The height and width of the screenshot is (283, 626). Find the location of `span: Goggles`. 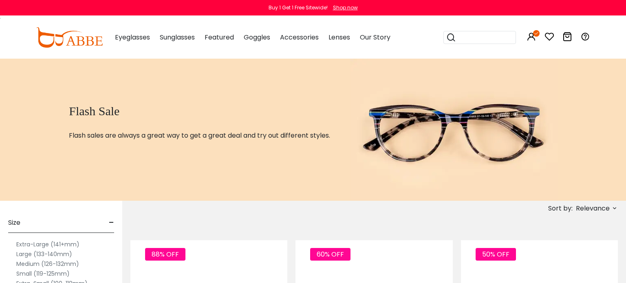

span: Goggles is located at coordinates (257, 37).